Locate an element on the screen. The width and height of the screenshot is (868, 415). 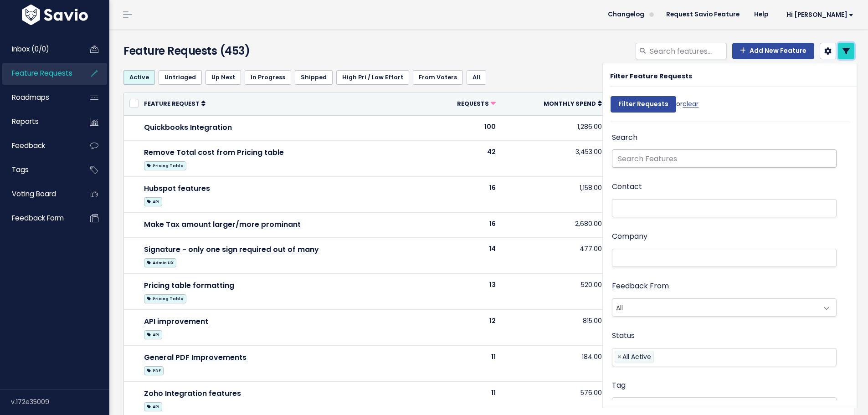
td: 2,680.00 is located at coordinates (554, 225).